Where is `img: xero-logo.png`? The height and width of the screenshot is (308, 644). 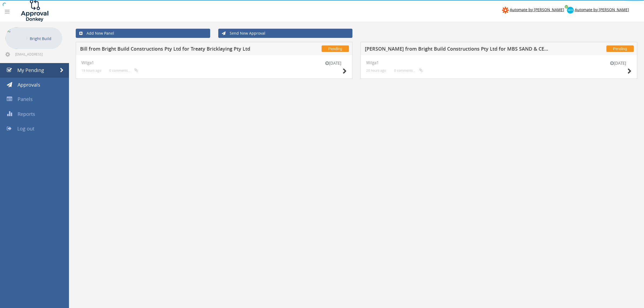 img: xero-logo.png is located at coordinates (570, 10).